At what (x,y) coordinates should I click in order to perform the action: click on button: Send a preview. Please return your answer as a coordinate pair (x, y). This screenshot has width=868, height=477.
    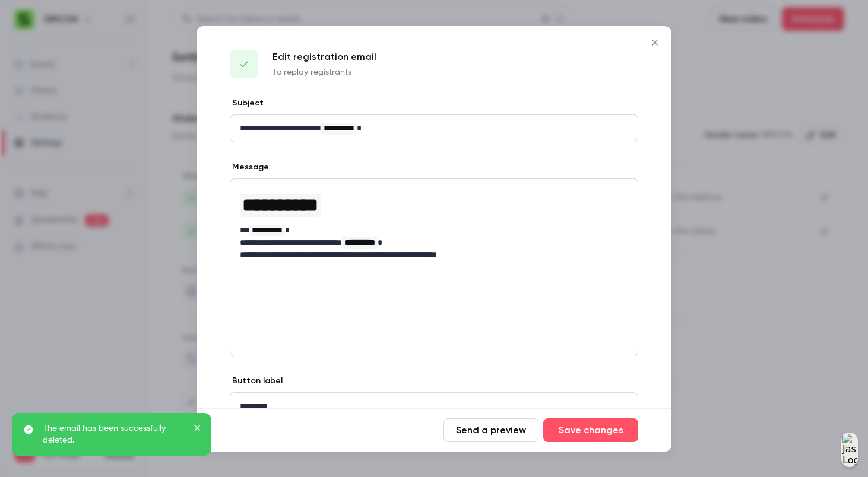
    Looking at the image, I should click on (491, 430).